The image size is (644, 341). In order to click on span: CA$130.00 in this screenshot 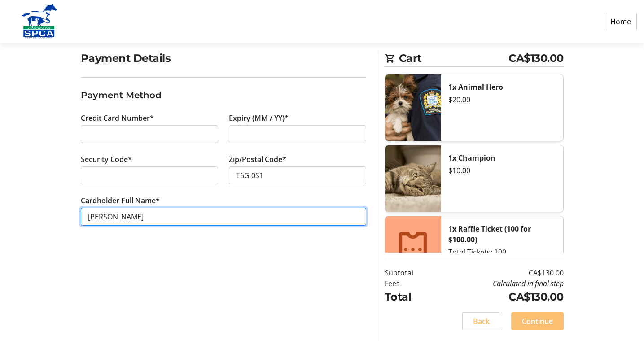, I will do `click(536, 58)`.